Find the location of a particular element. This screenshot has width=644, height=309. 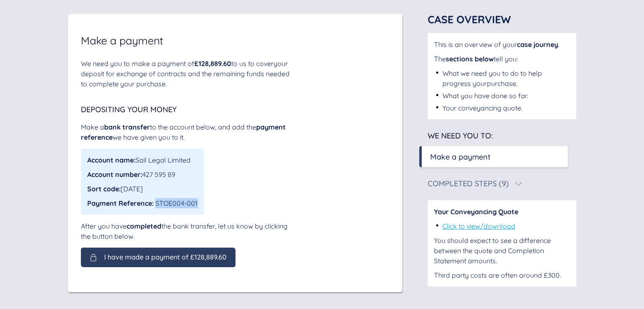

span: case journey is located at coordinates (538, 45).